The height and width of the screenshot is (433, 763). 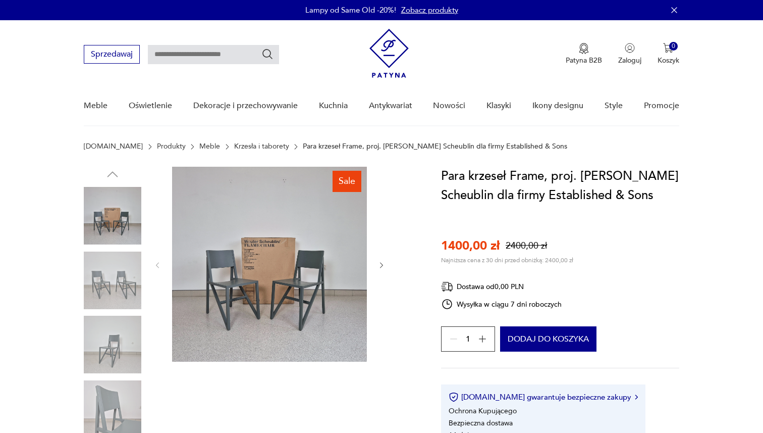 I want to click on a: Dekoracje i przechowywanie, so click(x=245, y=105).